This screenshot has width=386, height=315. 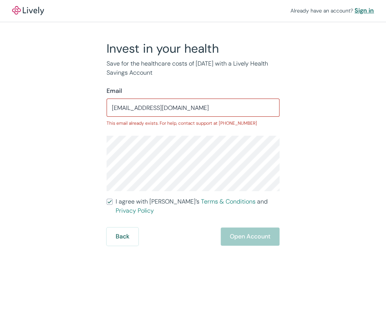 I want to click on button: Back, so click(x=122, y=236).